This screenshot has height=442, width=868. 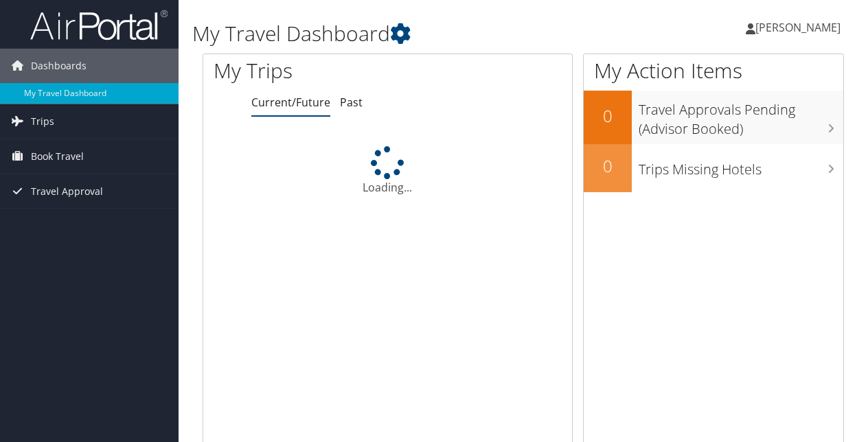 I want to click on span: Dashboards, so click(x=58, y=66).